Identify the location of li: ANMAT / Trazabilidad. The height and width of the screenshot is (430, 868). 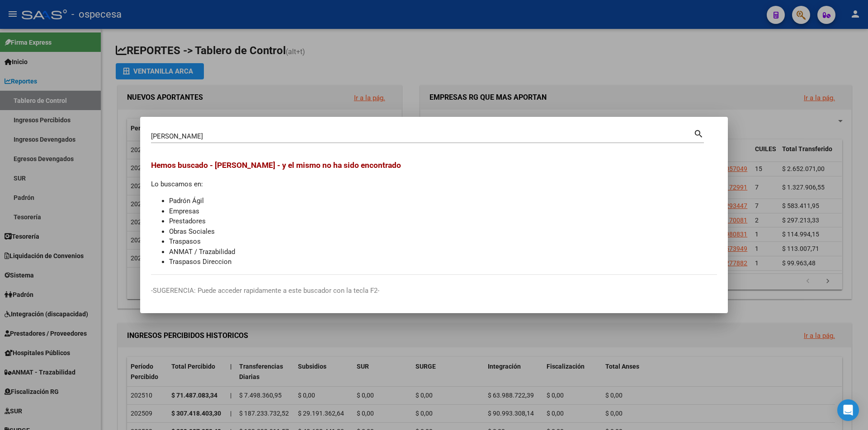
(443, 252).